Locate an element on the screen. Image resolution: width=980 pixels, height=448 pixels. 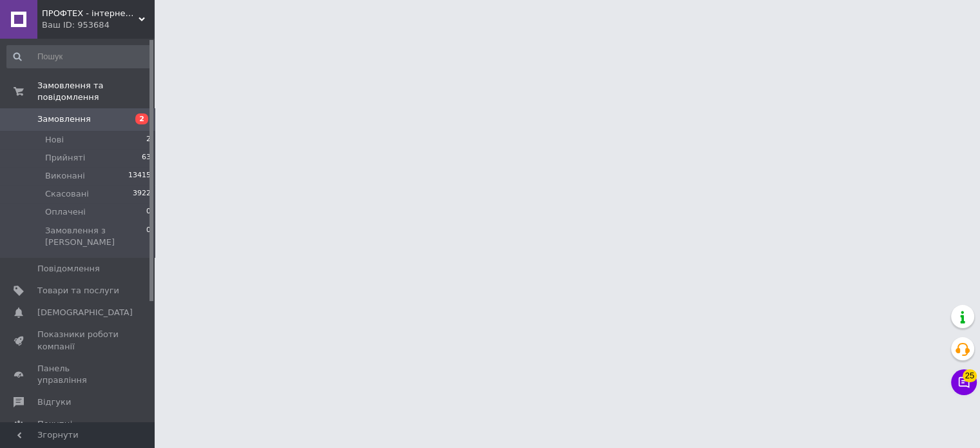
span: 3 is located at coordinates (142, 118).